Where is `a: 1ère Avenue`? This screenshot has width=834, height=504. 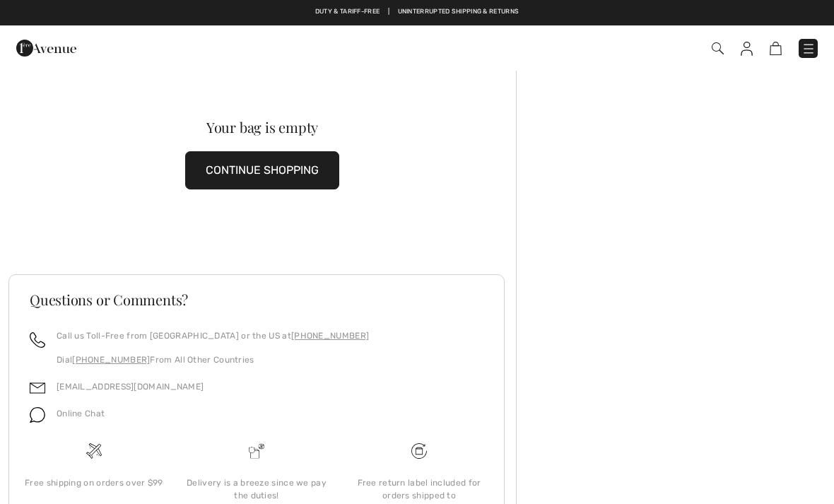
a: 1ère Avenue is located at coordinates (46, 47).